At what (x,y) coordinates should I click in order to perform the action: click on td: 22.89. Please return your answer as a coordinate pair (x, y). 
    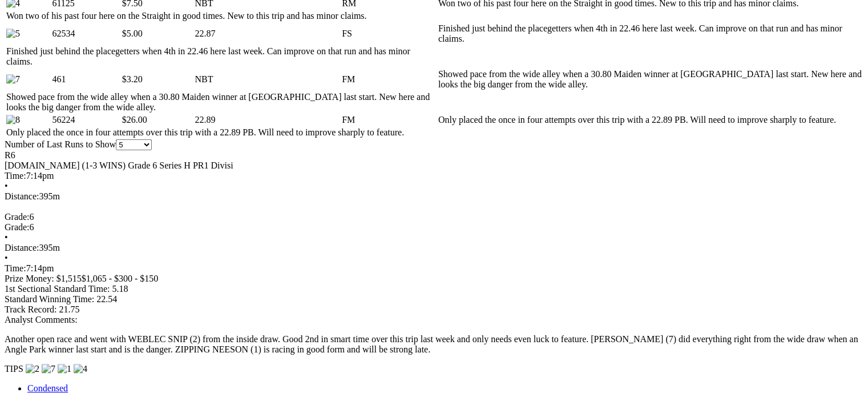
    Looking at the image, I should click on (267, 120).